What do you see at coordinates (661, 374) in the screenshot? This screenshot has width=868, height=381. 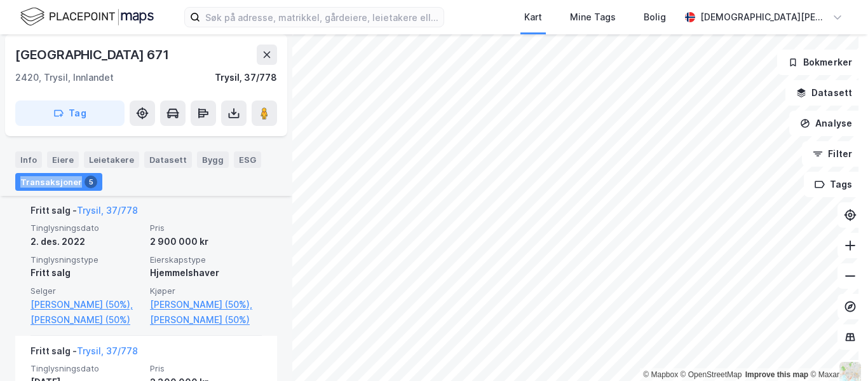 I see `a: Mapbox` at bounding box center [661, 374].